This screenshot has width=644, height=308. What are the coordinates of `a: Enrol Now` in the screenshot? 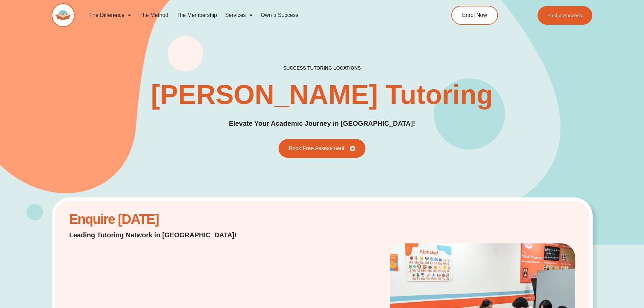 It's located at (475, 15).